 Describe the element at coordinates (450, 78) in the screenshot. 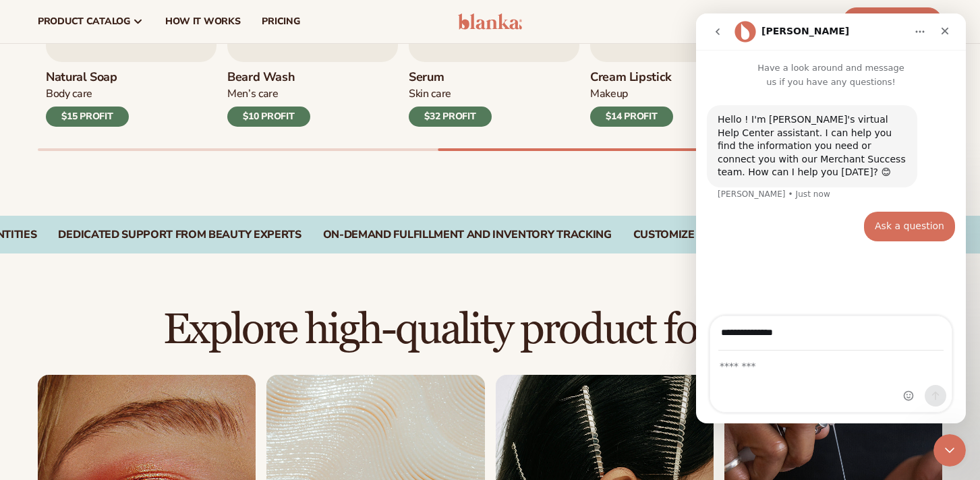

I see `h3: Serum` at that location.